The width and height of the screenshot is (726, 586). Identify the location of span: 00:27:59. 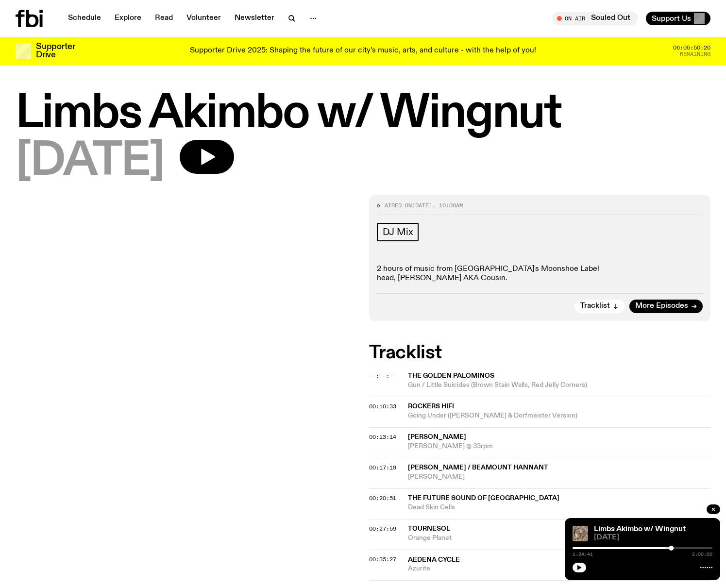
(383, 529).